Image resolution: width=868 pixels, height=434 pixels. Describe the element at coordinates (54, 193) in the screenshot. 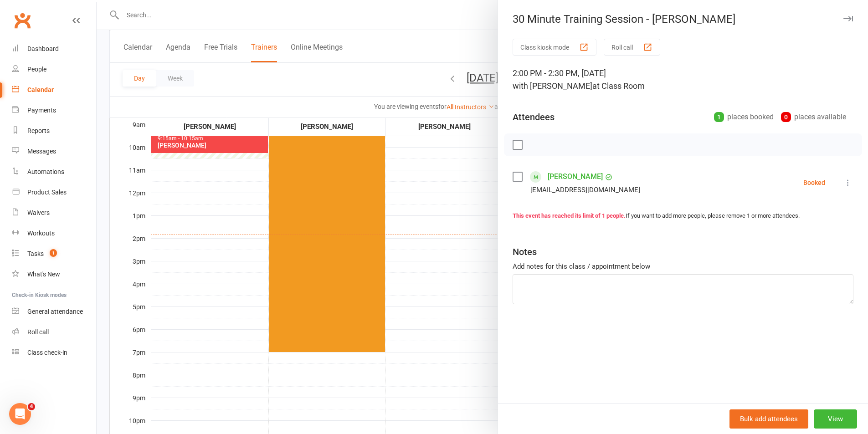

I see `a: Product Sales` at that location.